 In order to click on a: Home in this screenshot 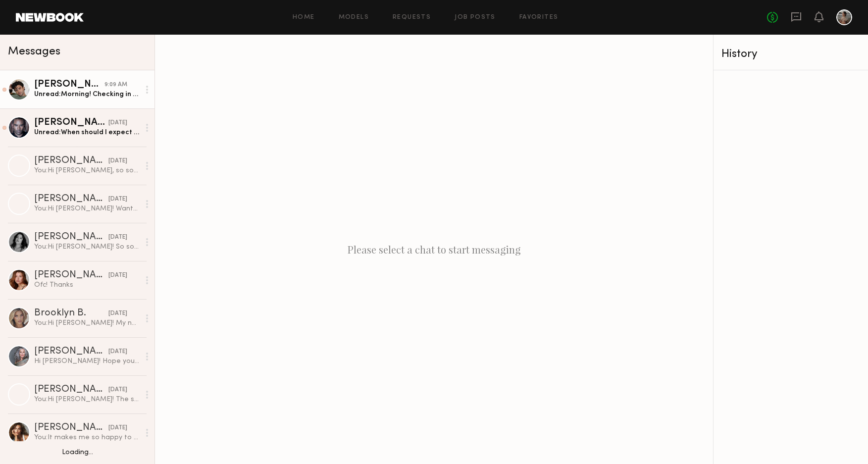, I will do `click(304, 17)`.